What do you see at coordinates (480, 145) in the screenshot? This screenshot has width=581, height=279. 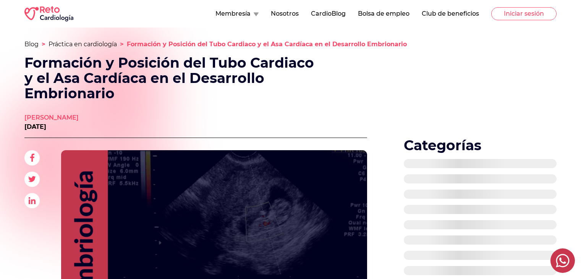 I see `h2: Categorías` at bounding box center [480, 145].